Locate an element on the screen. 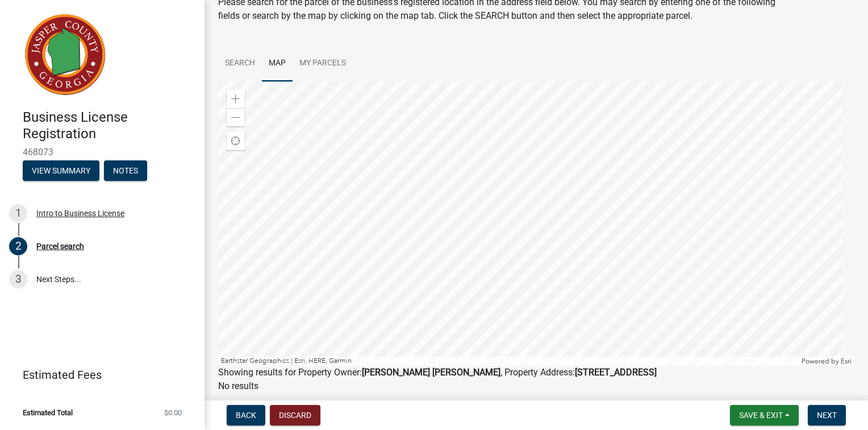 This screenshot has width=868, height=430. div: Intro to Business License is located at coordinates (80, 214).